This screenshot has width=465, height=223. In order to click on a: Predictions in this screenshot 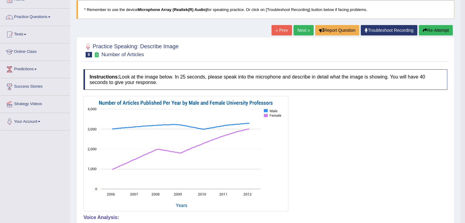, I will do `click(35, 68)`.